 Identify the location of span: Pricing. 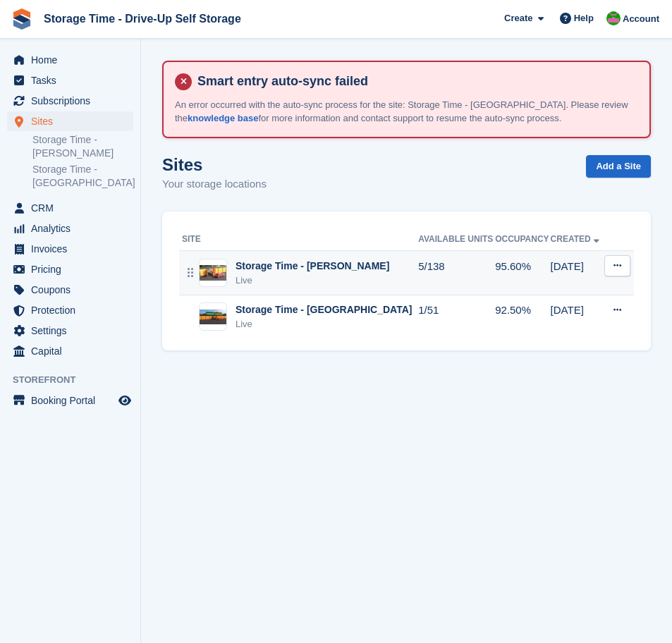
(73, 270).